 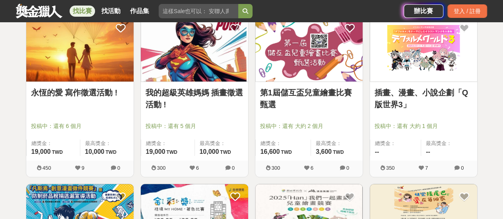 I want to click on a: 作品集, so click(x=140, y=11).